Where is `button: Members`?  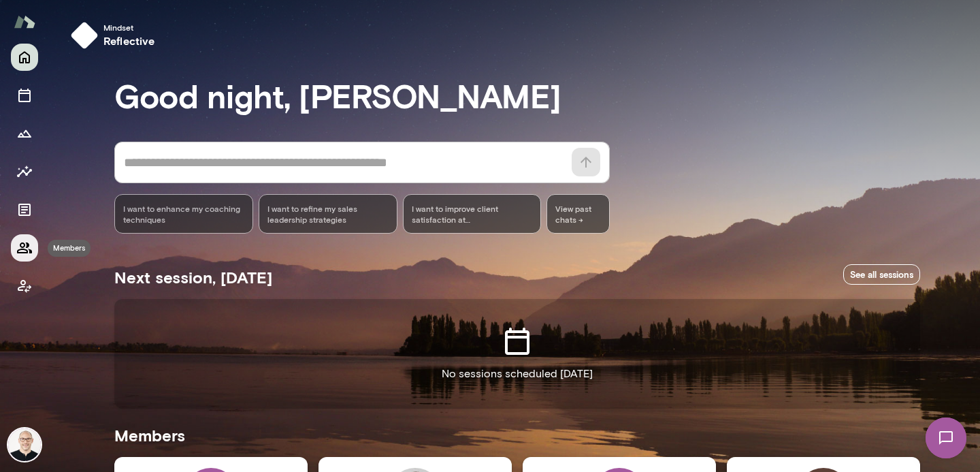 button: Members is located at coordinates (24, 248).